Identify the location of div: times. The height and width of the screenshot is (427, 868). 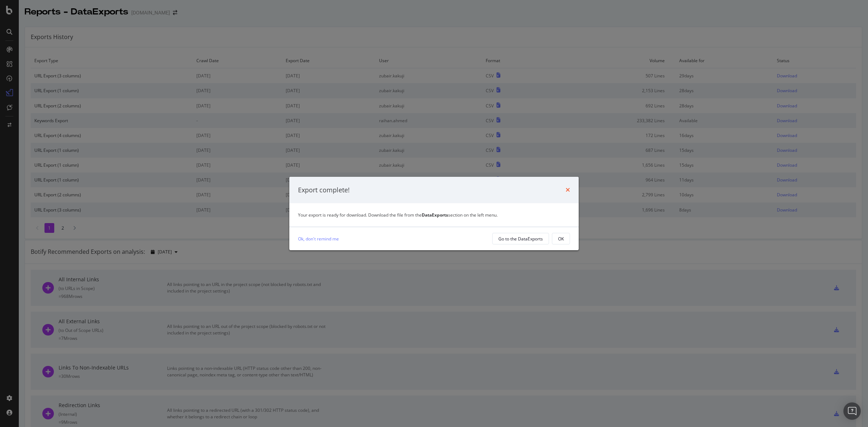
(567, 190).